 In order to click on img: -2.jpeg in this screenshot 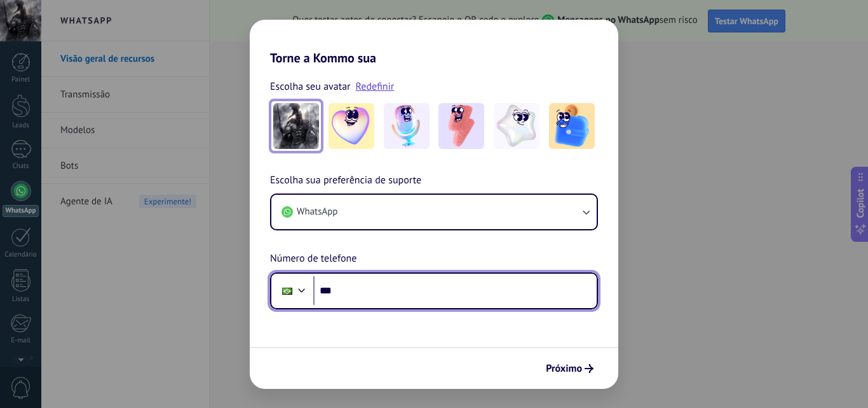, I will do `click(407, 126)`.